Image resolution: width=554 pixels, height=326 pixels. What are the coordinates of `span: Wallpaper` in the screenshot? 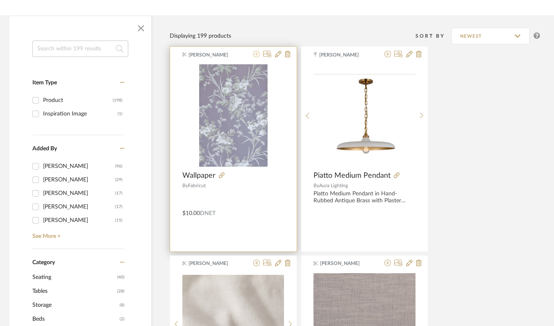 It's located at (199, 176).